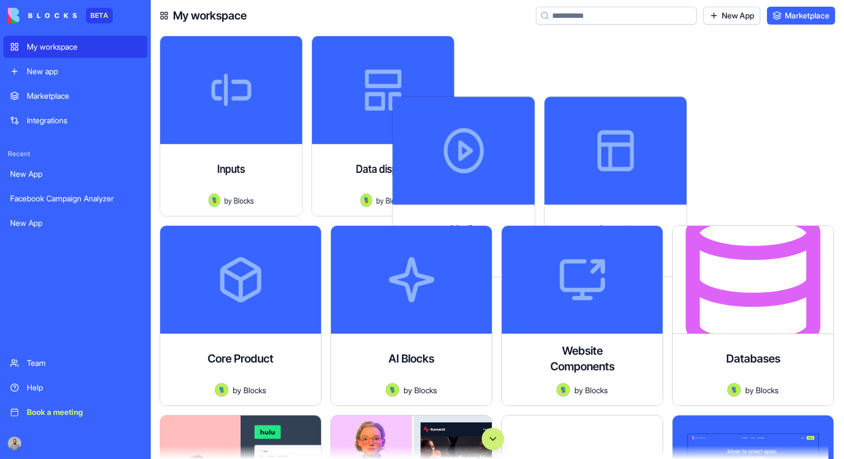 Image resolution: width=844 pixels, height=459 pixels. I want to click on div: Integrations, so click(84, 121).